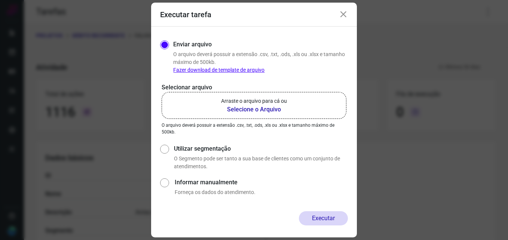 The width and height of the screenshot is (508, 240). What do you see at coordinates (261, 163) in the screenshot?
I see `p: O Segmento pode ser tanto a sua base de clientes como um conjunto de atendimentos.` at bounding box center [261, 163].